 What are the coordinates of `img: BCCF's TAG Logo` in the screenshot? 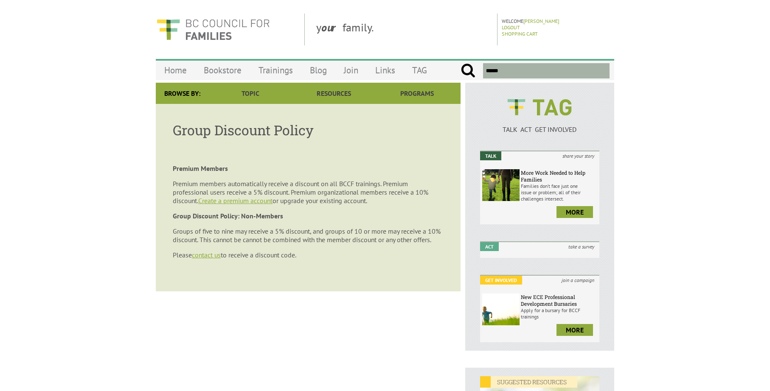 It's located at (540, 107).